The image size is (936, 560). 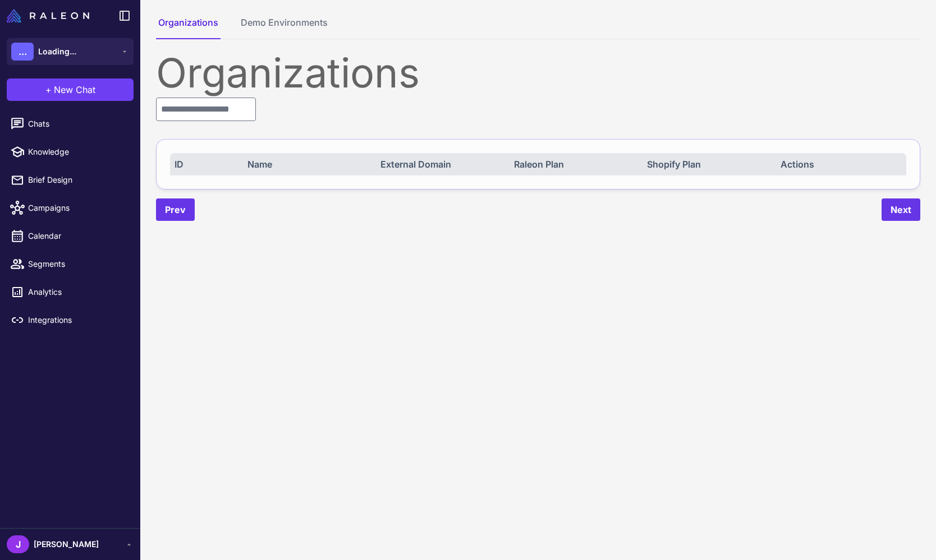 What do you see at coordinates (78, 264) in the screenshot?
I see `span: Segments` at bounding box center [78, 264].